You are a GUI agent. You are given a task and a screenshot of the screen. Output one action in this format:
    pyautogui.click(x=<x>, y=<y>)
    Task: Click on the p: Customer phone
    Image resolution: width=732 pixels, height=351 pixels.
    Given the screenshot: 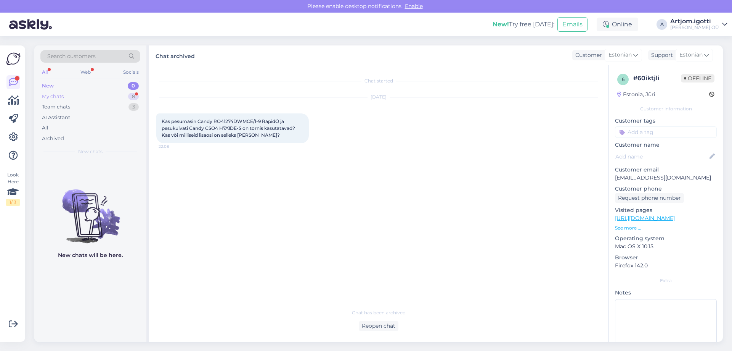 What is the action you would take?
    pyautogui.click(x=666, y=188)
    